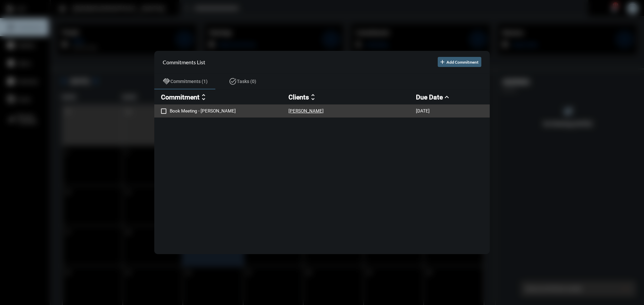 The width and height of the screenshot is (644, 305). I want to click on span: Tasks (0), so click(247, 82).